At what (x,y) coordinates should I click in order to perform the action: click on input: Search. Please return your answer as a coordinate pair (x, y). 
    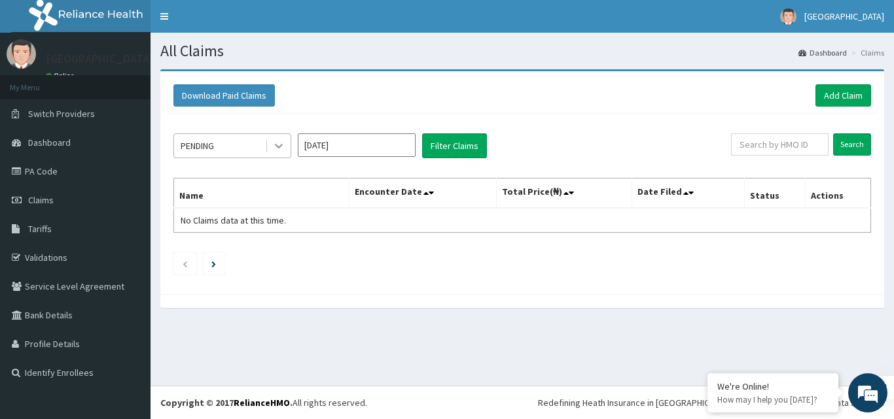
    Looking at the image, I should click on (852, 145).